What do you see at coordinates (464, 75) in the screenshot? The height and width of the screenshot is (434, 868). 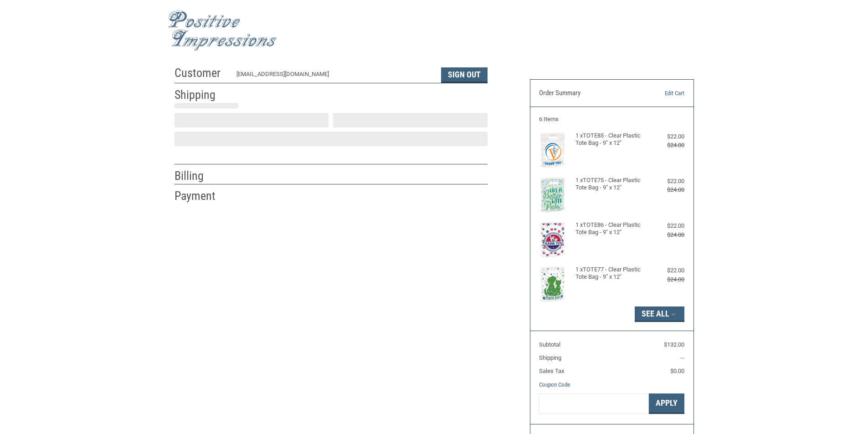 I see `button: Sign Out` at bounding box center [464, 75].